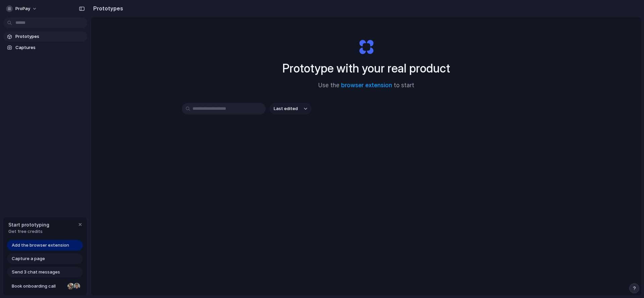  Describe the element at coordinates (38, 286) in the screenshot. I see `span: Book onboarding call` at that location.